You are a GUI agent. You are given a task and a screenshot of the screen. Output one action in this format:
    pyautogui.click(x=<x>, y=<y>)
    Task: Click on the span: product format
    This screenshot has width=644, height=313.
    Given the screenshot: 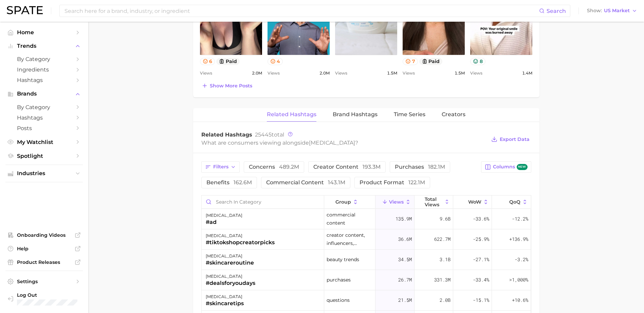 What is the action you would take?
    pyautogui.click(x=392, y=183)
    